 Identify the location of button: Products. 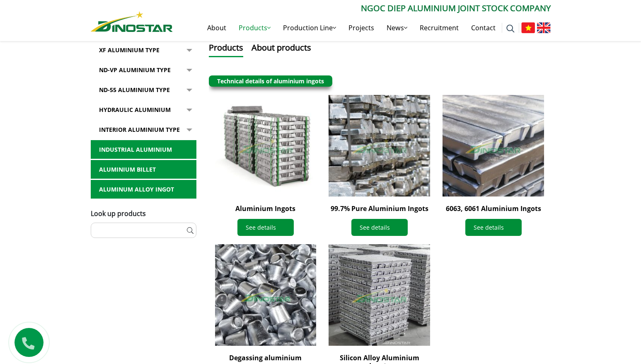
(226, 49).